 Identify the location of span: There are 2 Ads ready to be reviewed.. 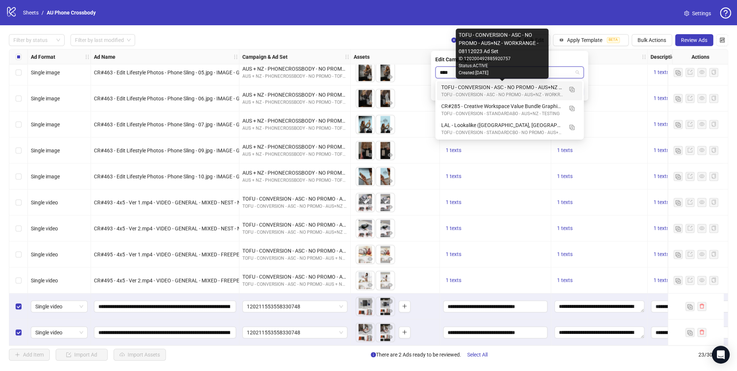
(432, 354).